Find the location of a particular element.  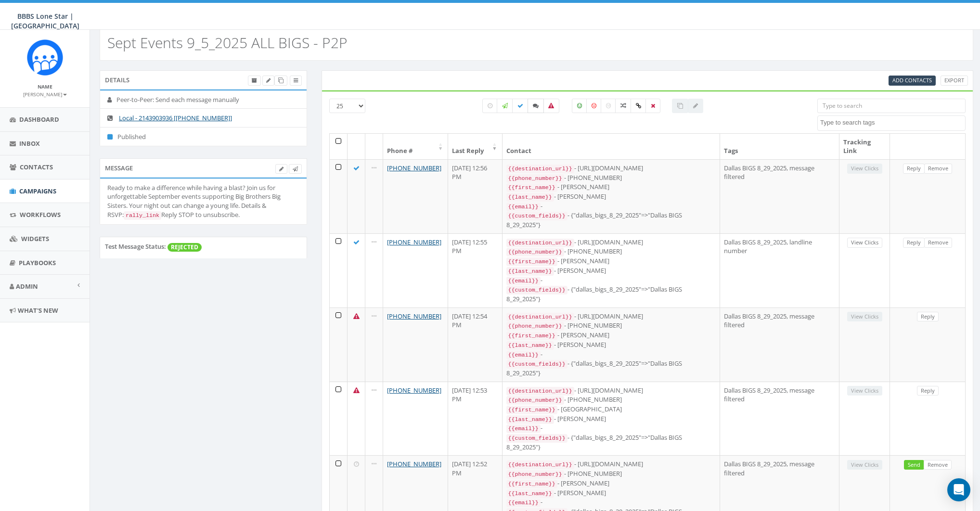

div: Message is located at coordinates (203, 168).